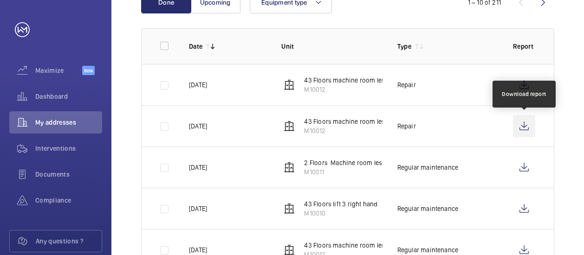  What do you see at coordinates (405, 46) in the screenshot?
I see `p: Type` at bounding box center [405, 46].